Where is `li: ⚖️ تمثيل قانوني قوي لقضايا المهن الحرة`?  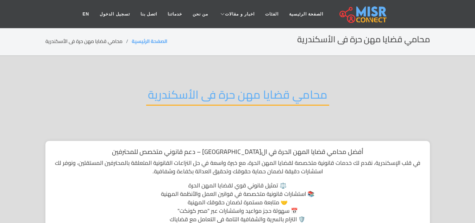
li: ⚖️ تمثيل قانوني قوي لقضايا المهن الحرة is located at coordinates (238, 185).